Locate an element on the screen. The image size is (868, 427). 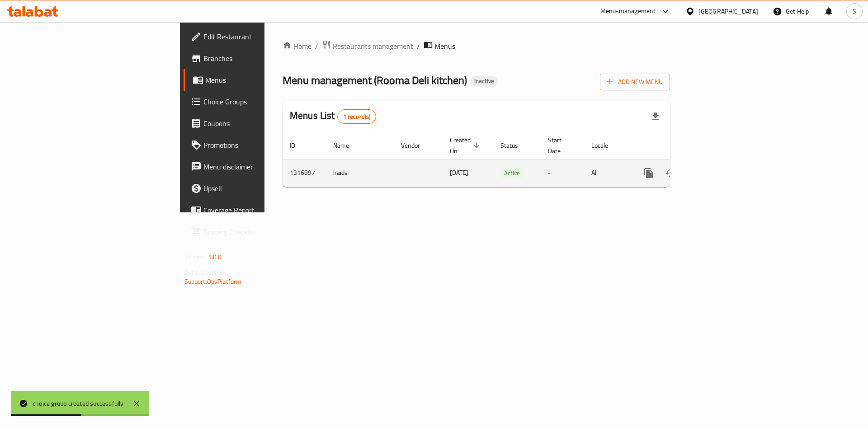
h2: Menus List is located at coordinates (333, 116).